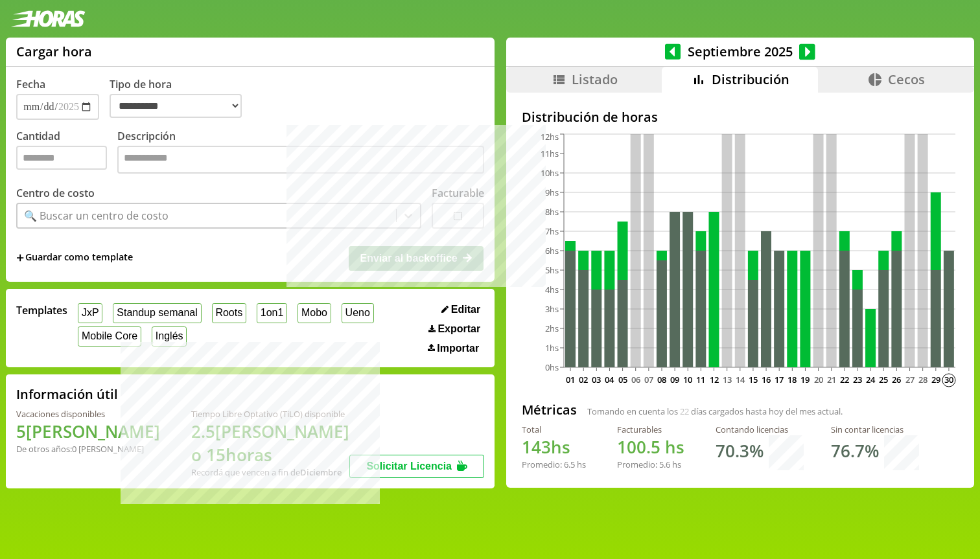  What do you see at coordinates (300, 153) in the screenshot?
I see `label: Descripción` at bounding box center [300, 153].